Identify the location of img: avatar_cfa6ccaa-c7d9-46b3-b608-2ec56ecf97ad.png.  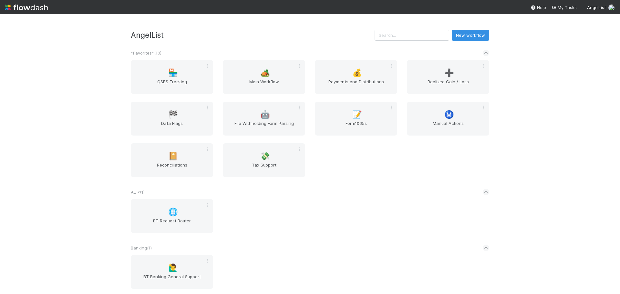
(611, 8).